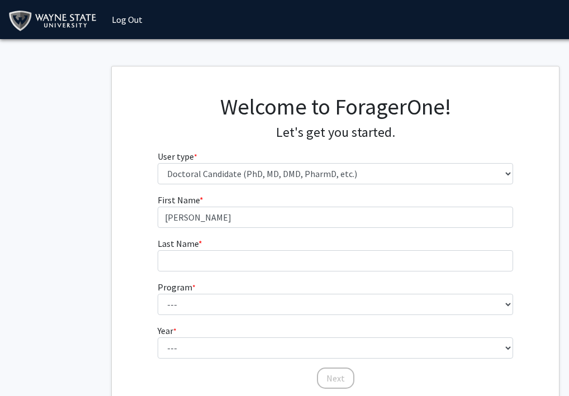 Image resolution: width=569 pixels, height=396 pixels. I want to click on span: First Name, so click(178, 200).